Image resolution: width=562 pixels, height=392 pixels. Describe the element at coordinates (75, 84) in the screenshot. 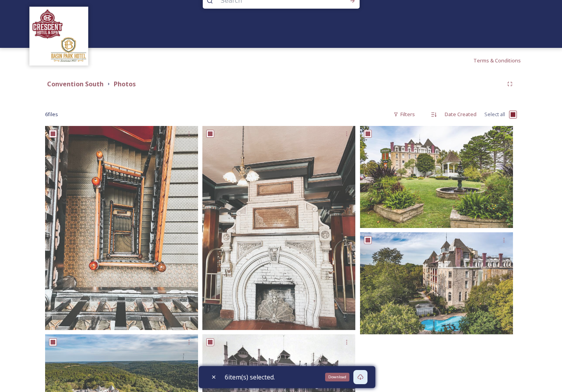

I see `strong: Convention South` at that location.